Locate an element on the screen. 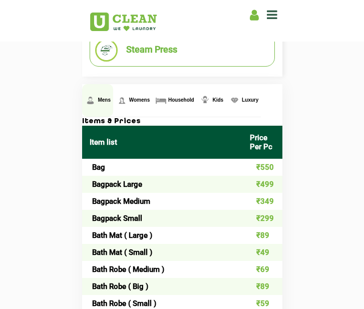 Image resolution: width=364 pixels, height=309 pixels. li: Steam Press is located at coordinates (182, 50).